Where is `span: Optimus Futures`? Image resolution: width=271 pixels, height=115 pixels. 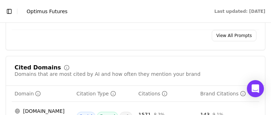
span: Optimus Futures is located at coordinates (47, 11).